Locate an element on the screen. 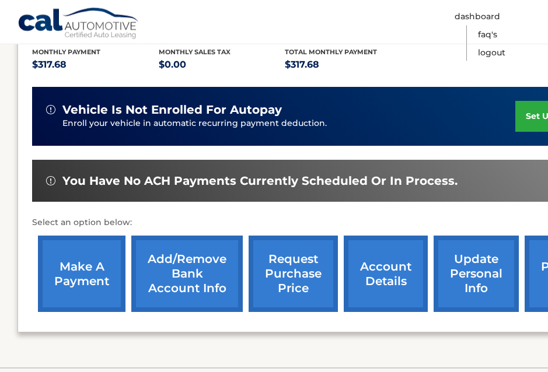 This screenshot has height=372, width=548. p: Enroll your vehicle in automatic recurring payment deduction. is located at coordinates (289, 124).